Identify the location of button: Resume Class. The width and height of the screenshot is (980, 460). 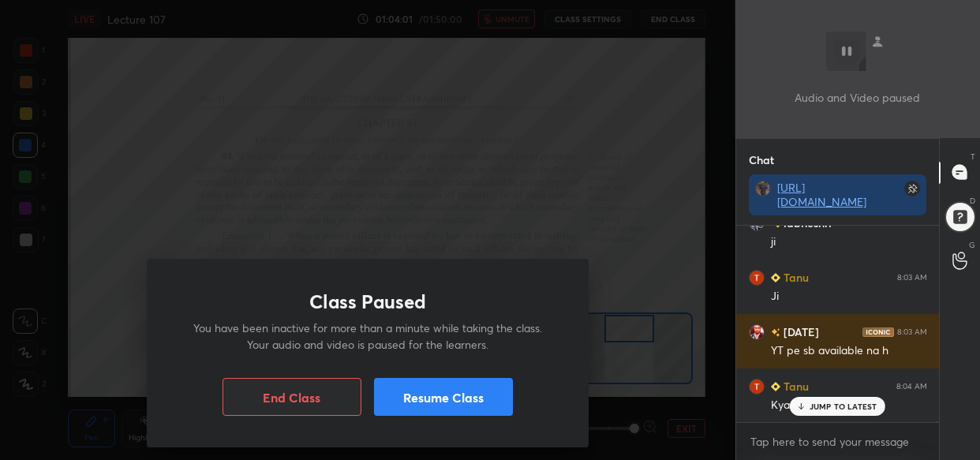
(443, 397).